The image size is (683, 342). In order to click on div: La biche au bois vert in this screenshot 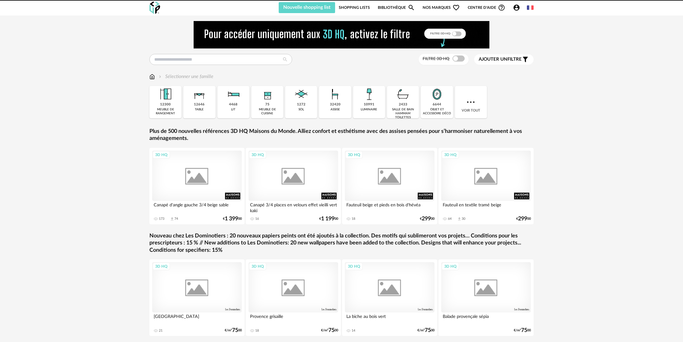, I will do `click(390, 319)`.